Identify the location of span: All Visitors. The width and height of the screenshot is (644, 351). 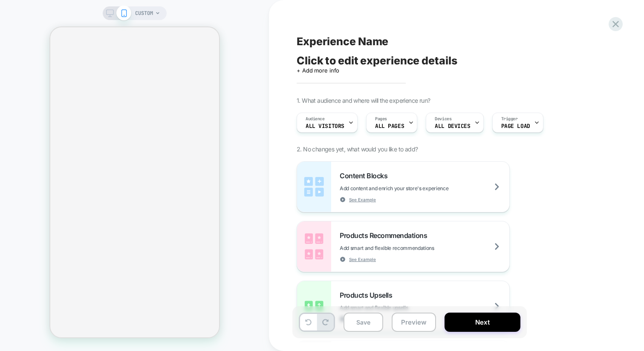
(325, 126).